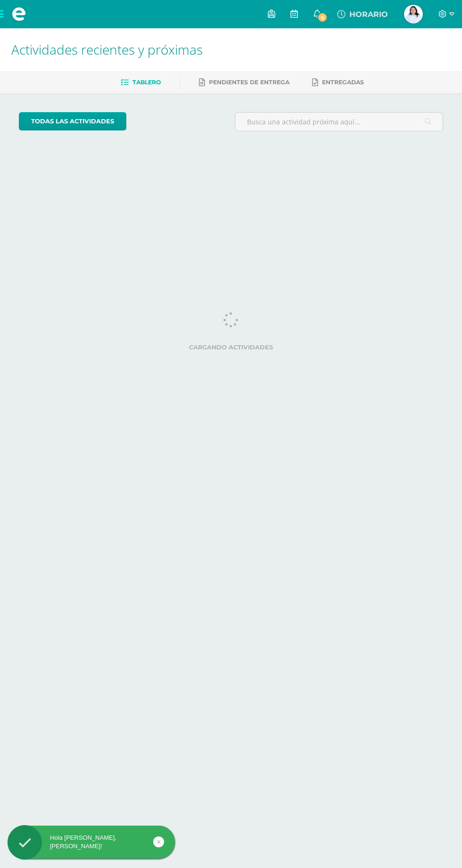 The image size is (462, 868). I want to click on span: Entregadas, so click(342, 82).